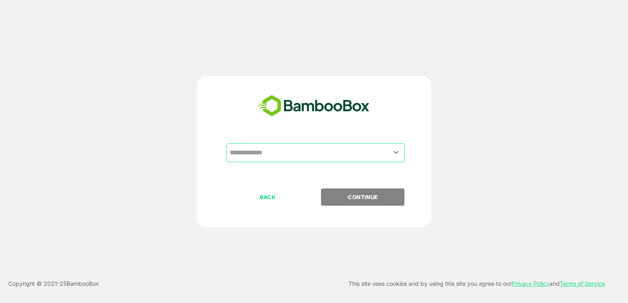  I want to click on button: BACK, so click(268, 197).